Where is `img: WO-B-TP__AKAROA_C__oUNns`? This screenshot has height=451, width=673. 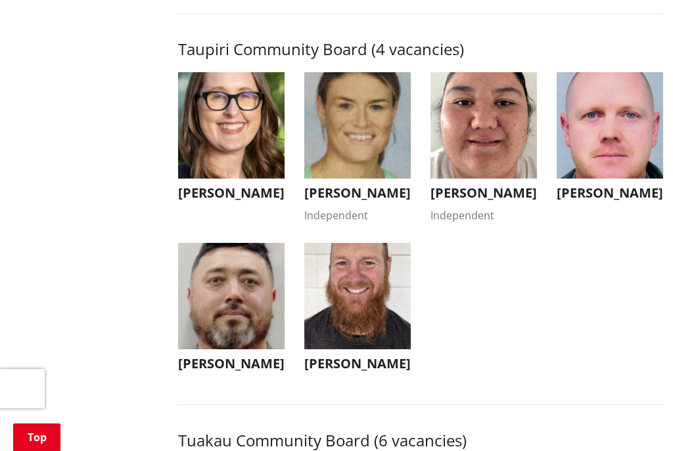 img: WO-B-TP__AKAROA_C__oUNns is located at coordinates (231, 296).